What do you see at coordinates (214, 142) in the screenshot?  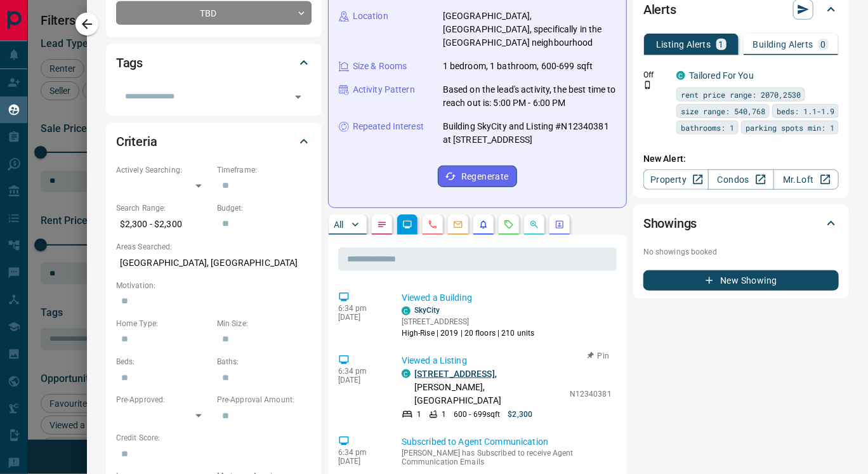 I see `div: Criteria` at bounding box center [214, 142].